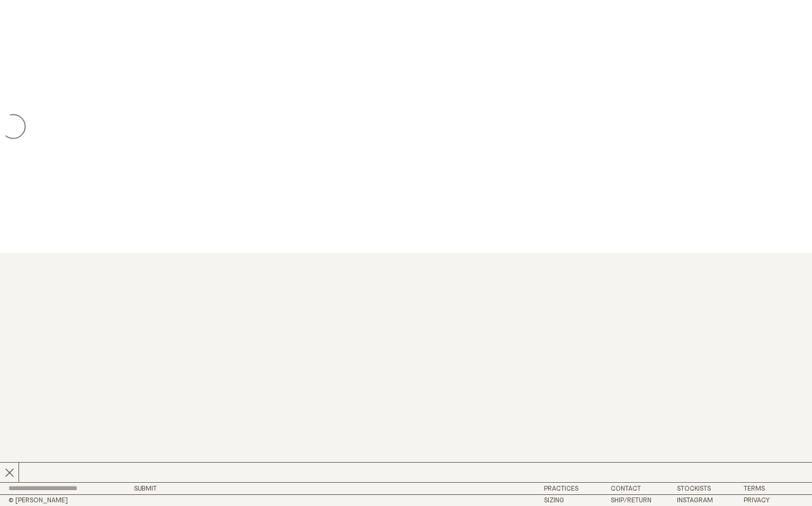 Image resolution: width=812 pixels, height=506 pixels. Describe the element at coordinates (145, 488) in the screenshot. I see `button: Submit` at that location.